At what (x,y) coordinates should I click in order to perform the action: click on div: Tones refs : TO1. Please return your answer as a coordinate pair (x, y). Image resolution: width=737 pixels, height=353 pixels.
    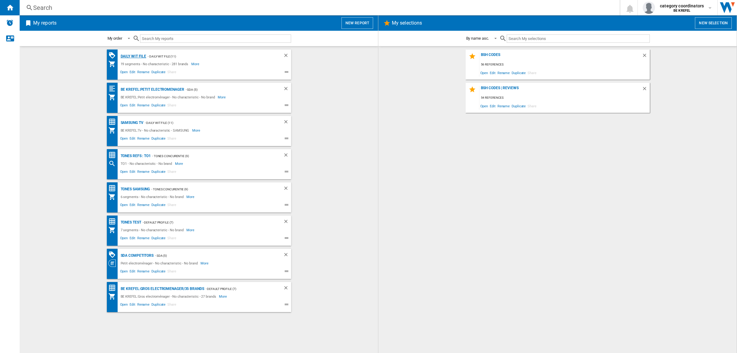
    Looking at the image, I should click on (135, 156).